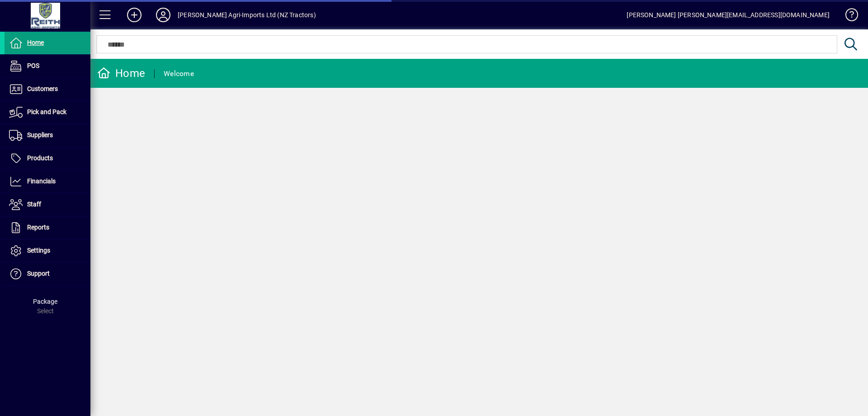  Describe the element at coordinates (47, 136) in the screenshot. I see `a: Suppliers` at that location.